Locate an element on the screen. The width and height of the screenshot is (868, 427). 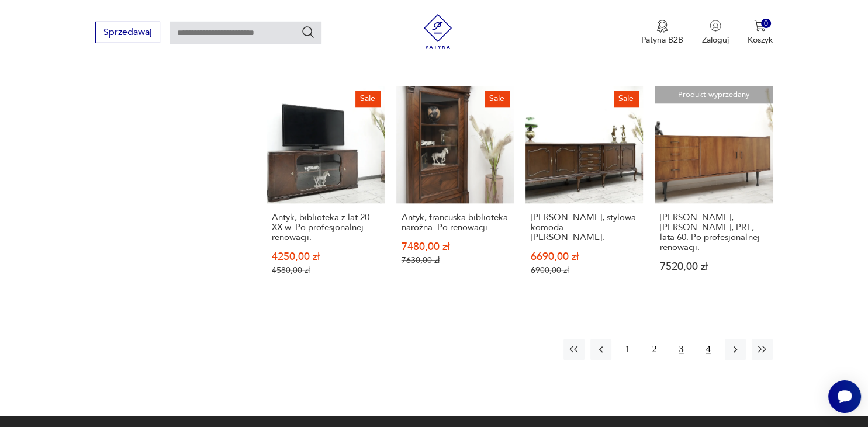
a: SaleAntyk, francuska biblioteka narożna. Po renowacji.Antyk, francuska biblioteka narożna. Po ren... is located at coordinates (455, 192).